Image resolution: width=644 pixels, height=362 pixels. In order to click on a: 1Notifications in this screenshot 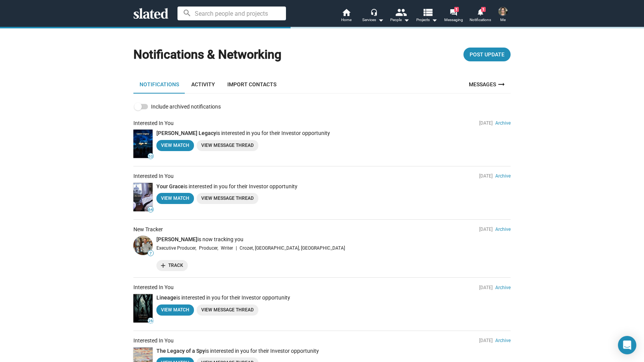, I will do `click(480, 16)`.